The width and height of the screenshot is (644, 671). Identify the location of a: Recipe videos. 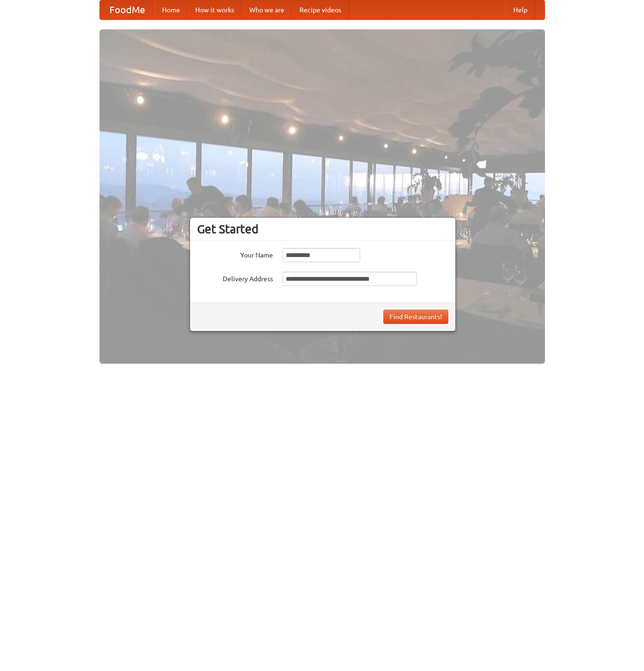
(320, 10).